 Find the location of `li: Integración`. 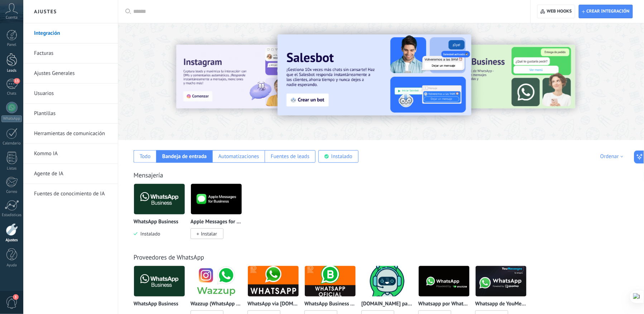

li: Integración is located at coordinates (70, 33).